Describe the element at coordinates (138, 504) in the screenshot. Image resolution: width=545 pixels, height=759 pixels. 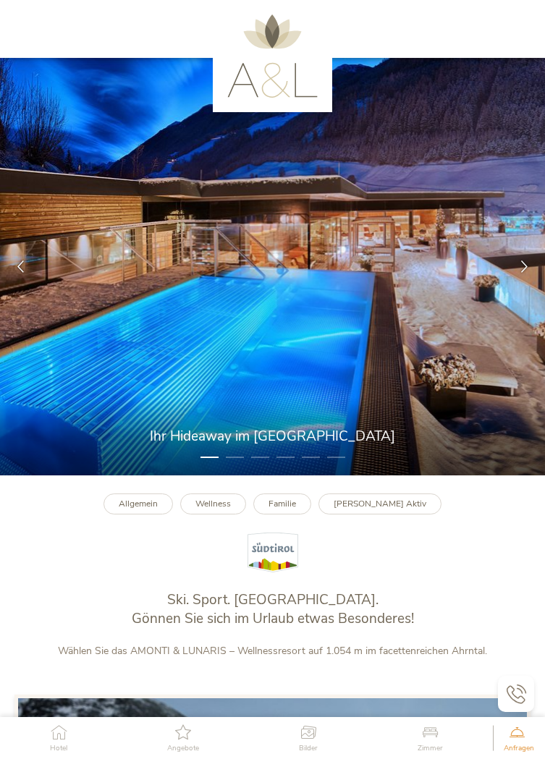
I see `a: Allgemein` at that location.